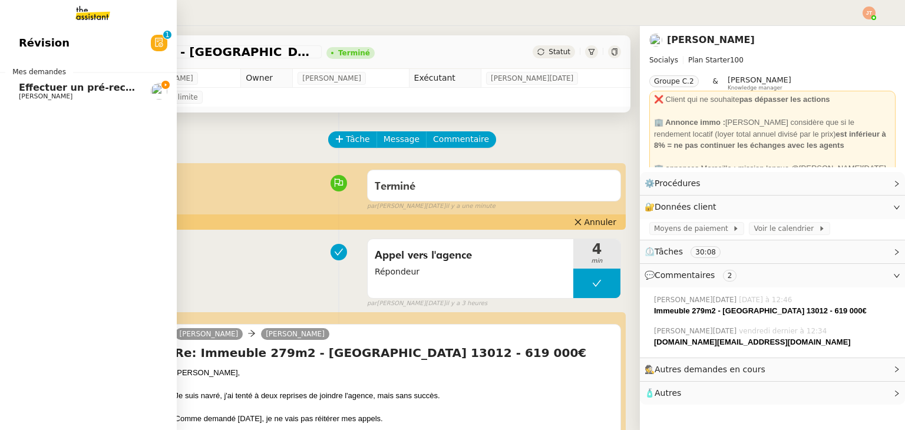  I want to click on div: Je suis navré, j'ai tenté à deux reprises de joindre l'agence, mais sans succès., so click(396, 396).